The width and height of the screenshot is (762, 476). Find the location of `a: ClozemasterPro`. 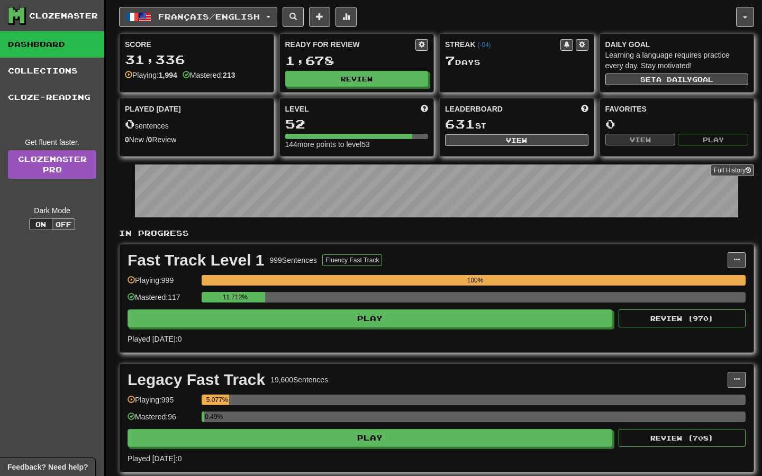

a: ClozemasterPro is located at coordinates (52, 165).